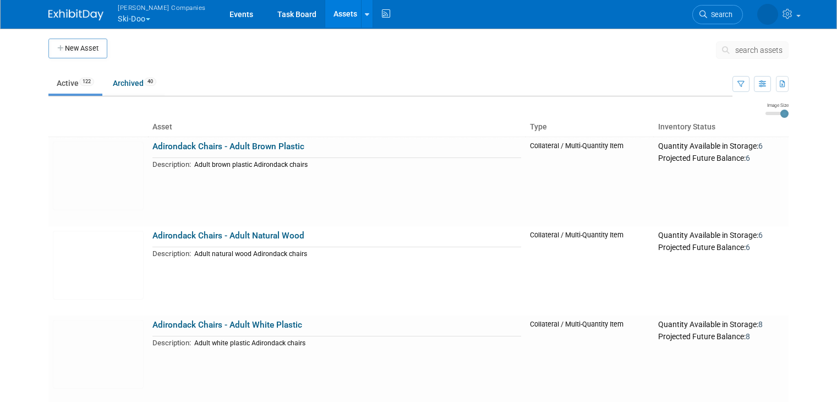 The image size is (837, 402). I want to click on span: 40, so click(150, 81).